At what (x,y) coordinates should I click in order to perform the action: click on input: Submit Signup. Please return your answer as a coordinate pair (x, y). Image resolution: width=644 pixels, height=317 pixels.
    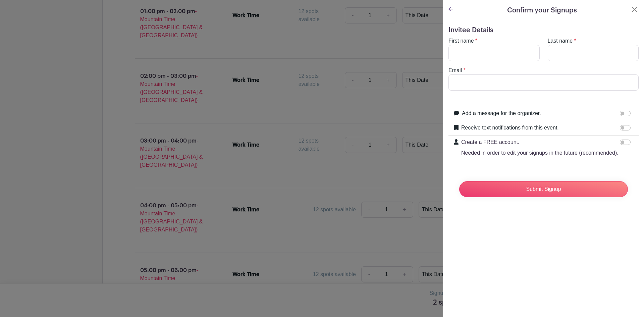
    Looking at the image, I should click on (544, 189).